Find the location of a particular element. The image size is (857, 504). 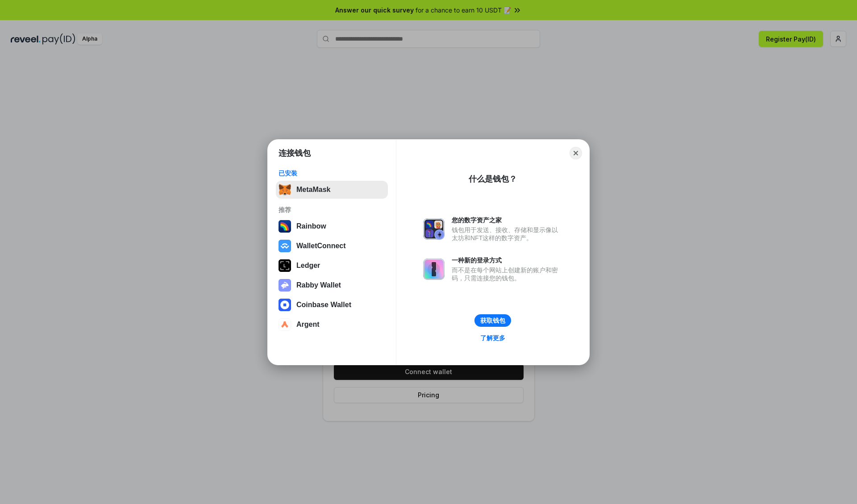

img: svg+xml,%3Csvg%20fill%3D%22none%22%20height%3D%2233%22%20viewBox%3D%220%200%2035%2033%22%20width%... is located at coordinates (285, 190).